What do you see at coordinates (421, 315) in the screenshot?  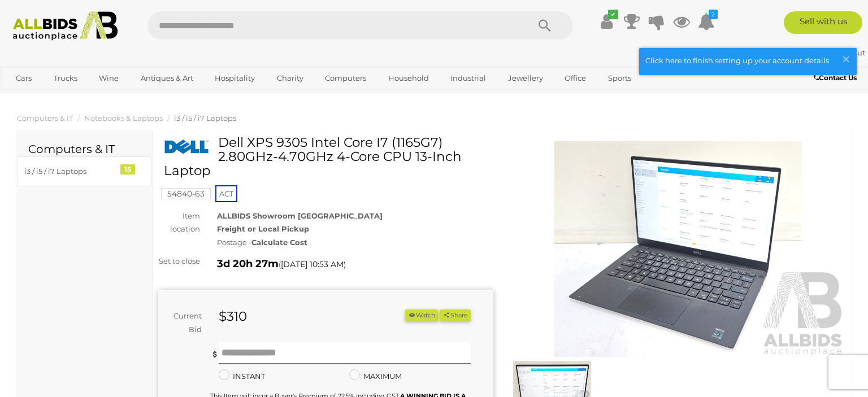 I see `li: Watch this item` at bounding box center [421, 315].